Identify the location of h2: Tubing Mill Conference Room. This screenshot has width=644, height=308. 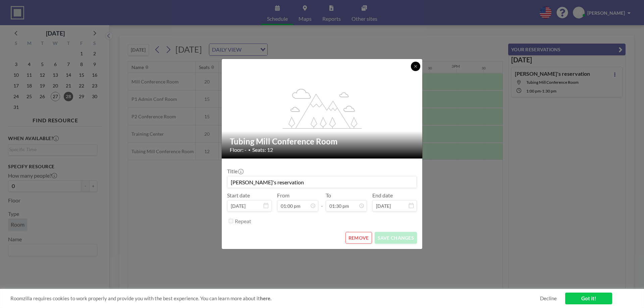
(322, 142).